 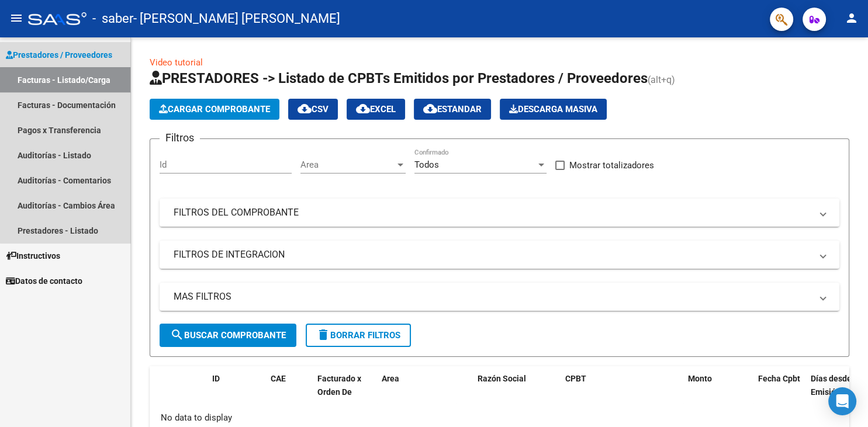 I want to click on span: Cargar Comprobante, so click(x=214, y=109).